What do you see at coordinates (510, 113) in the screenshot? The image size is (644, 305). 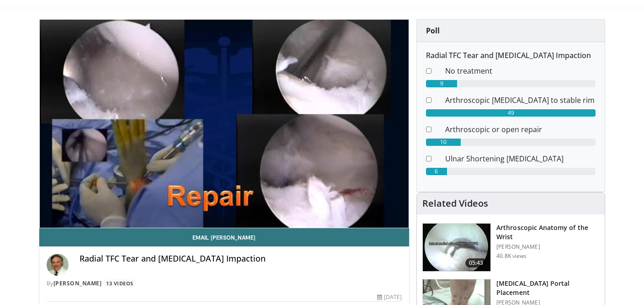 I see `div: 49` at bounding box center [510, 113].